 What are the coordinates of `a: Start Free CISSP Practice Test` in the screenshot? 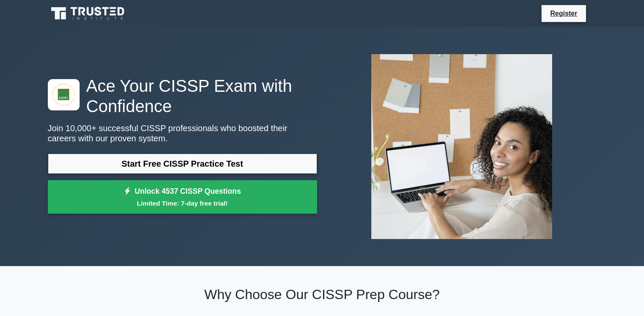 It's located at (183, 164).